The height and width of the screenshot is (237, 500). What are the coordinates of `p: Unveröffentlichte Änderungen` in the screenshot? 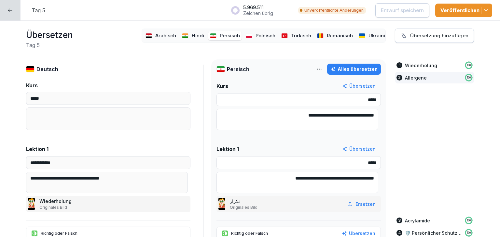 It's located at (334, 10).